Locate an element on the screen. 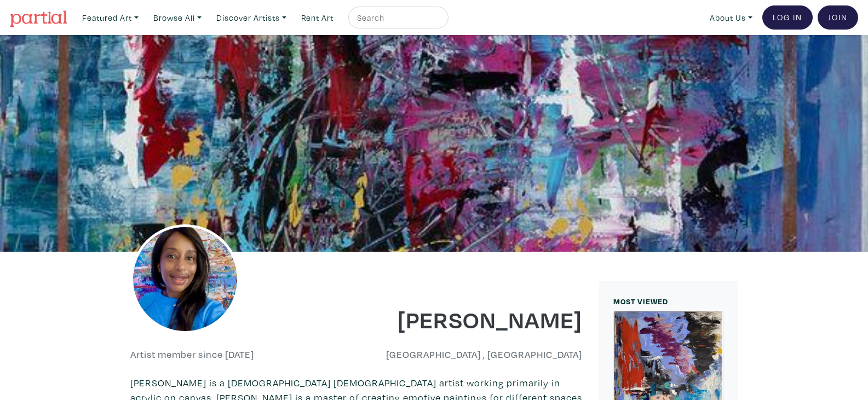 Image resolution: width=868 pixels, height=400 pixels. img: phpThumb.php is located at coordinates (185, 279).